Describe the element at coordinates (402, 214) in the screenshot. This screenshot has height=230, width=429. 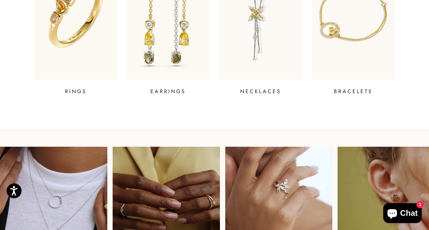
I see `inbox-online-store-chat: Shopify online store chat` at that location.